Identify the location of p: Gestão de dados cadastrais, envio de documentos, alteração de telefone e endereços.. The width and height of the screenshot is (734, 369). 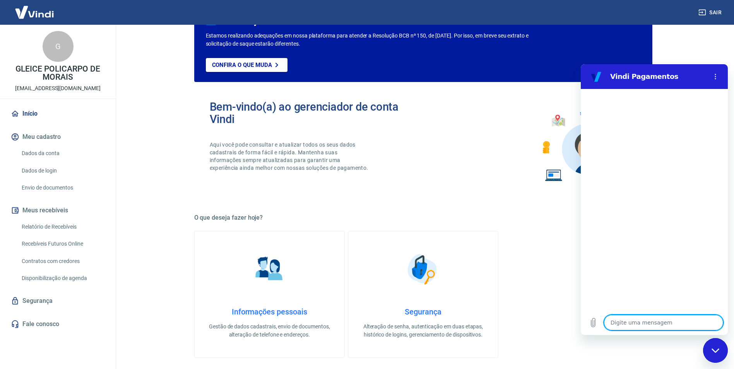
(269, 331).